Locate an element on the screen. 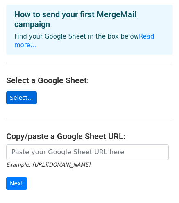 This screenshot has height=203, width=179. h4: How to send your first MergeMail campaign is located at coordinates (89, 19).